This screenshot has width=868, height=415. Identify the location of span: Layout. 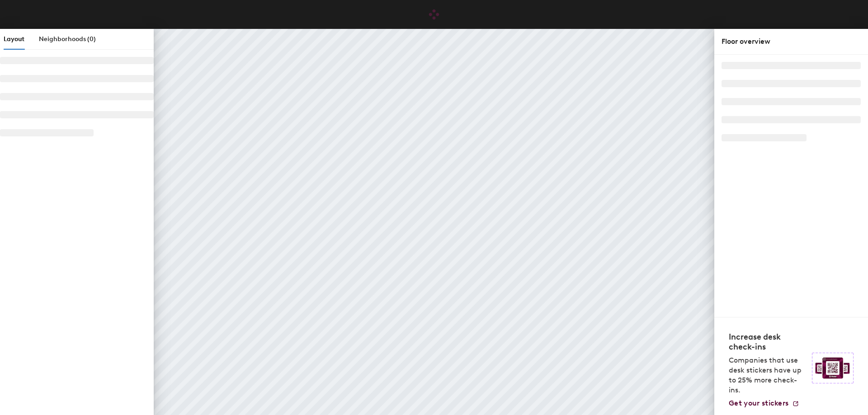
(14, 39).